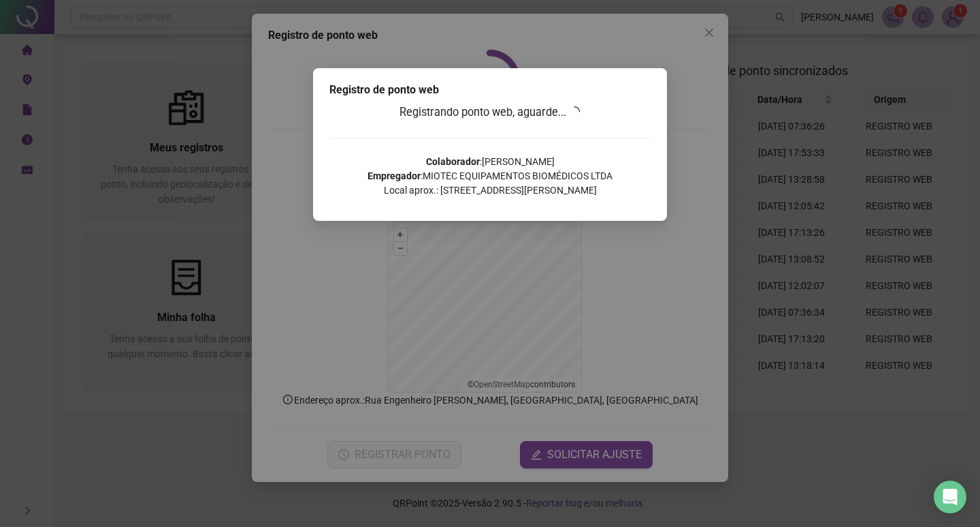 The height and width of the screenshot is (527, 980). Describe the element at coordinates (951, 497) in the screenshot. I see `div: Open Intercom Messenger` at that location.